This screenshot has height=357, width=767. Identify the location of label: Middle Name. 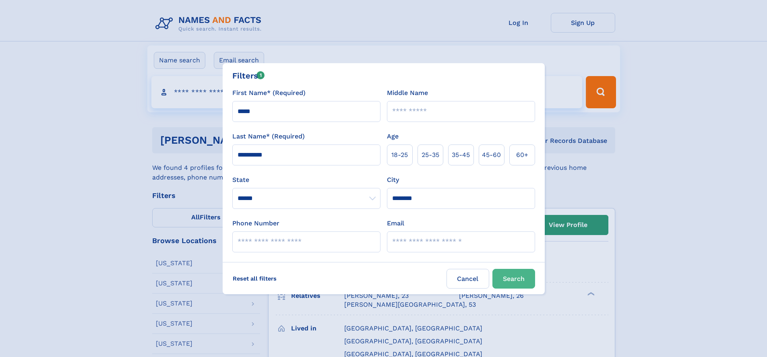
(408, 93).